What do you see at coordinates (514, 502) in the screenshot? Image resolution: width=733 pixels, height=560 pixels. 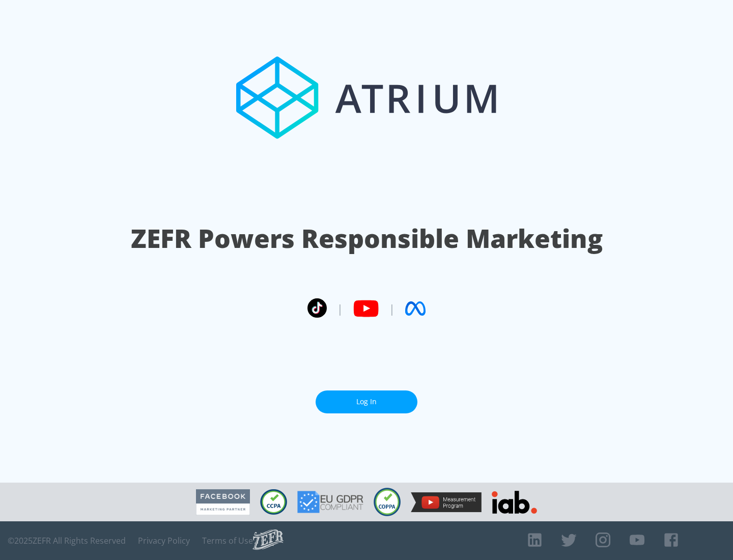 I see `img: IAB` at bounding box center [514, 502].